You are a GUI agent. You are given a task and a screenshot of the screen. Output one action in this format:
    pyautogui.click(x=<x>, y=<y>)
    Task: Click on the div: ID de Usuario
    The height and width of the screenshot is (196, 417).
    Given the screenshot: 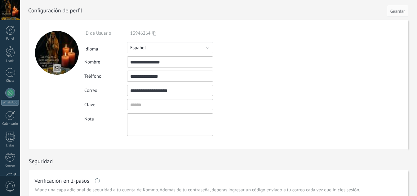 What is the action you would take?
    pyautogui.click(x=106, y=33)
    